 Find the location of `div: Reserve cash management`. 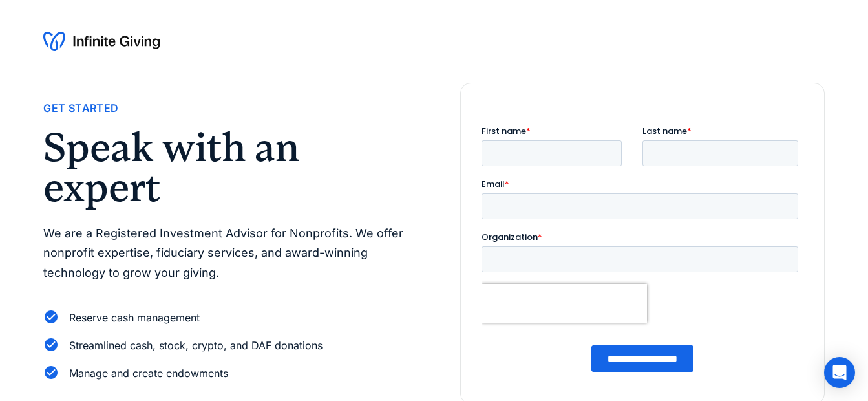

div: Reserve cash management is located at coordinates (135, 317).